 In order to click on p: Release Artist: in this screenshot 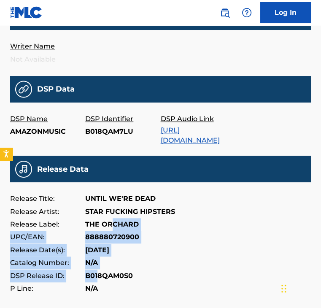, I will do `click(48, 212)`.